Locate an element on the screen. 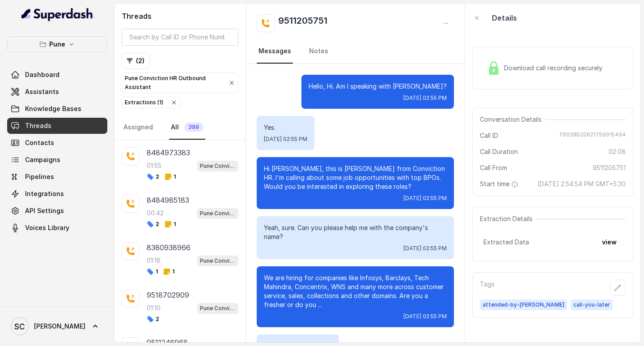  a: Campaigns is located at coordinates (57, 160).